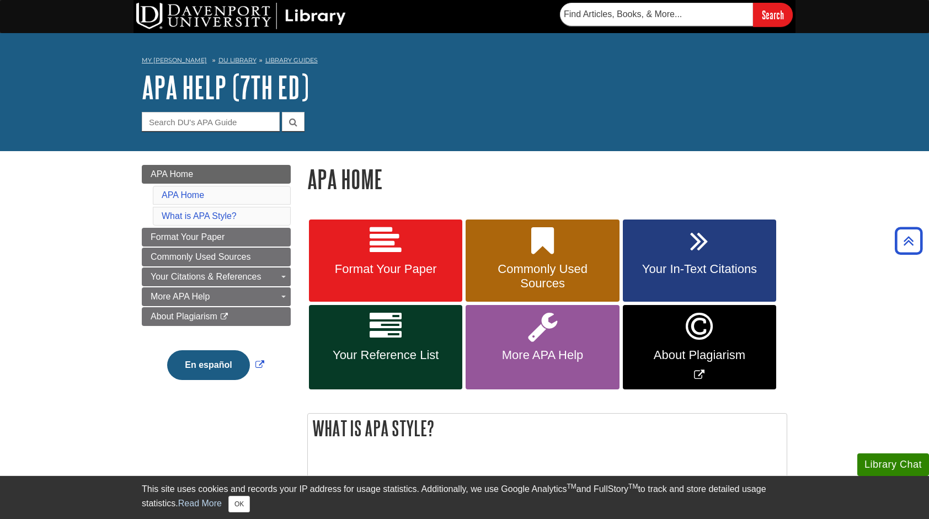  I want to click on img: DU Library, so click(241, 16).